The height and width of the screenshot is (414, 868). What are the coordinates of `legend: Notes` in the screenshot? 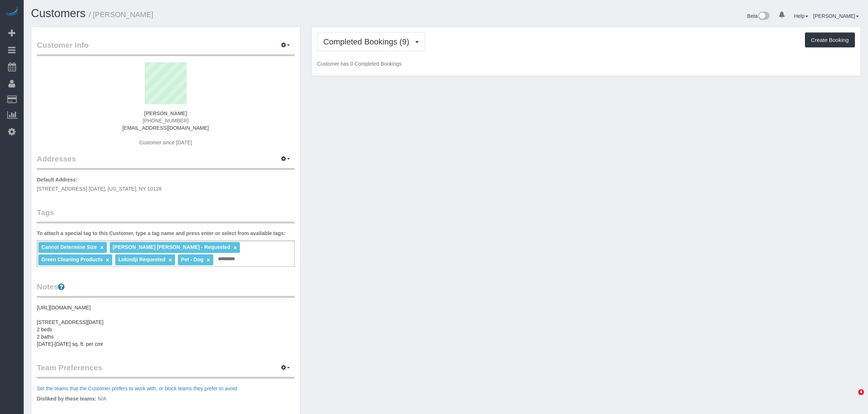 It's located at (166, 289).